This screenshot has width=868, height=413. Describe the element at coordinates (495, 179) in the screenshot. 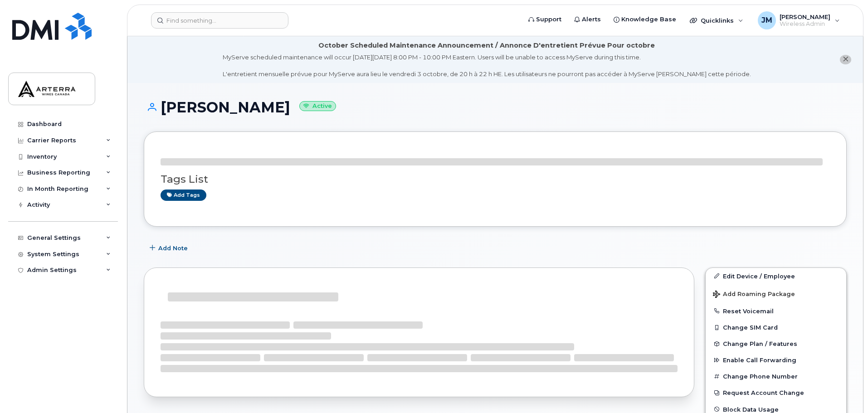

I see `h3: Tags List` at that location.